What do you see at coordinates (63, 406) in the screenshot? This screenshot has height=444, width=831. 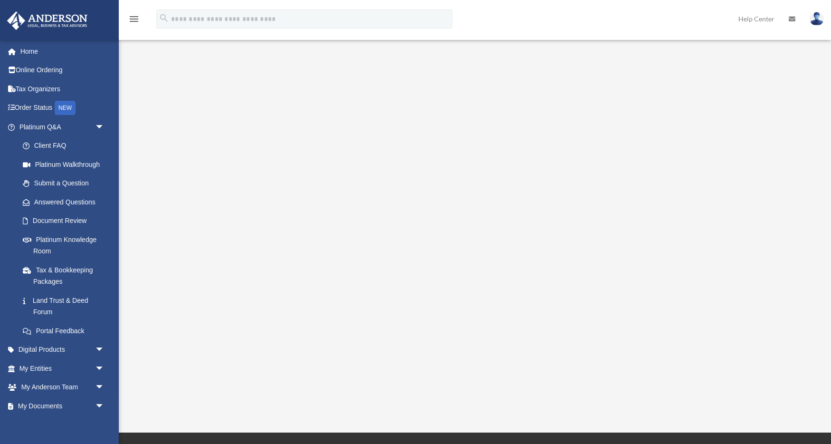 I see `a: My Documentsarrow_drop_down` at bounding box center [63, 406].